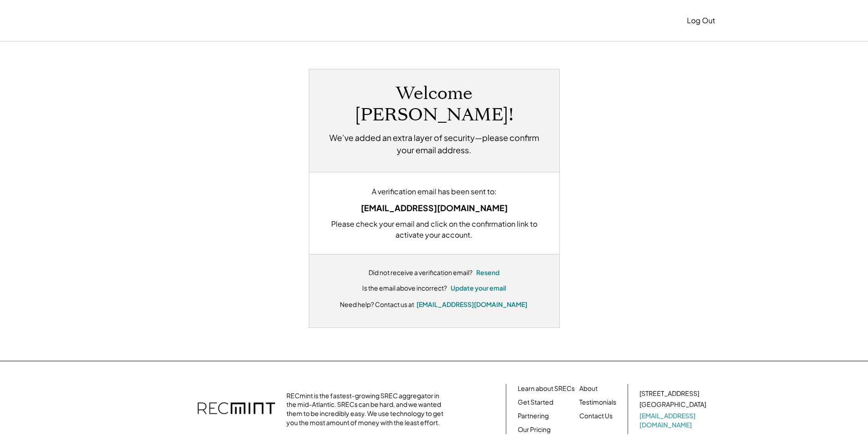 The width and height of the screenshot is (868, 442). I want to click on div: Need help? Contact us at, so click(377, 304).